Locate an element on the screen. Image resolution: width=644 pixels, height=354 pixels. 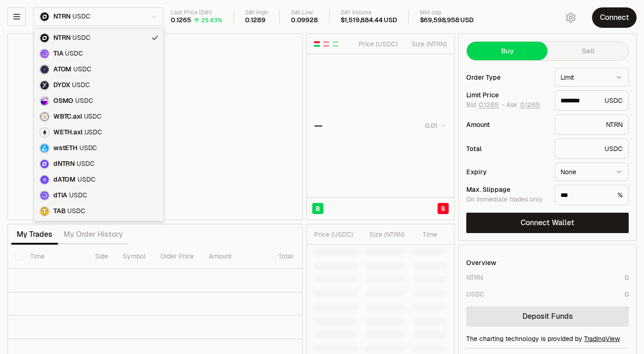
span: OSMO is located at coordinates (63, 101).